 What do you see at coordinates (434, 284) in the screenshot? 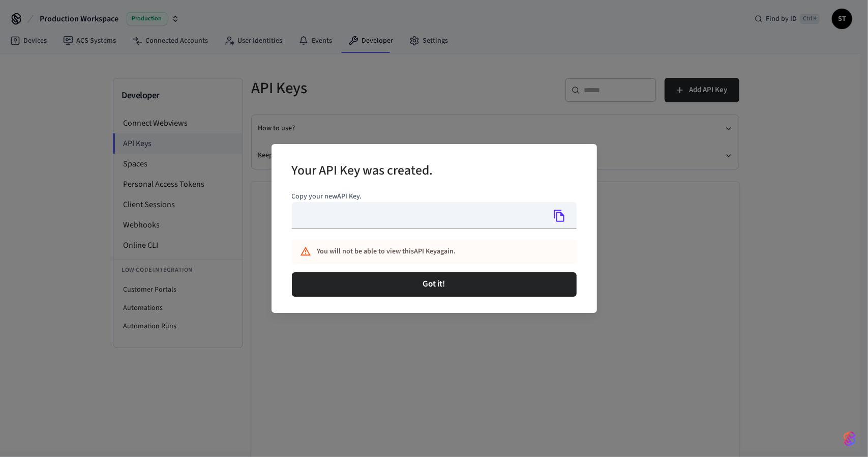
I see `button: Got it!` at bounding box center [434, 284].